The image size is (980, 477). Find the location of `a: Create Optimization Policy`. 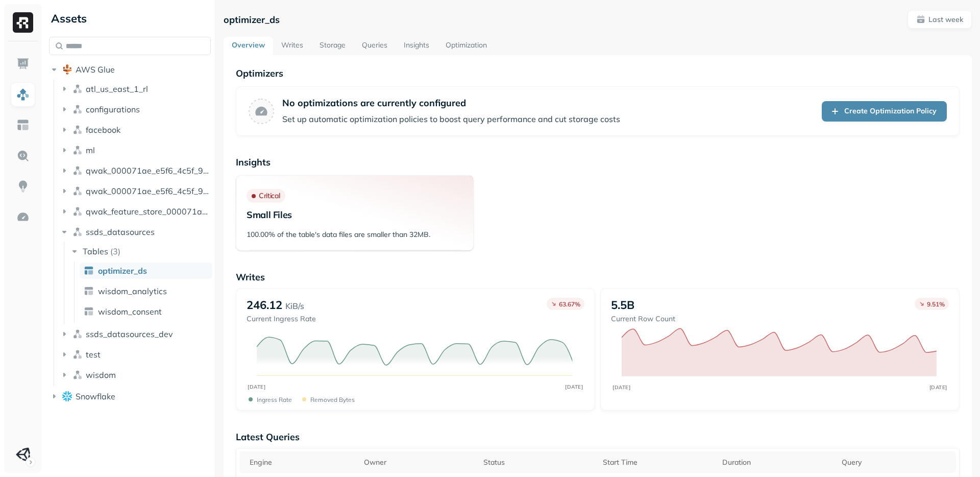

a: Create Optimization Policy is located at coordinates (884, 111).